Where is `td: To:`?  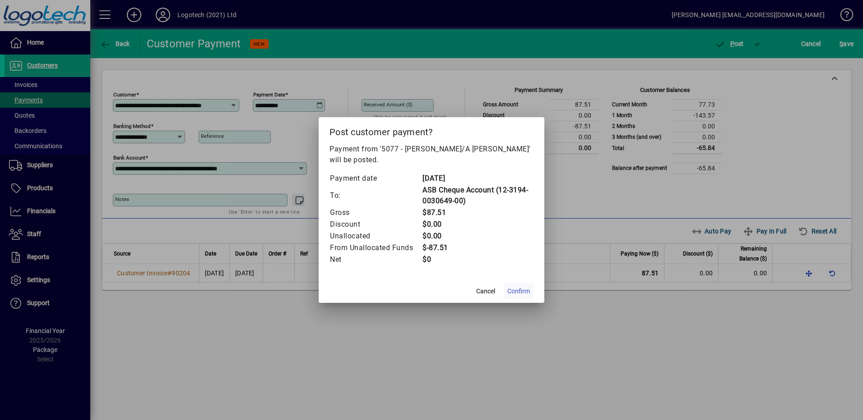
td: To: is located at coordinates (375, 196).